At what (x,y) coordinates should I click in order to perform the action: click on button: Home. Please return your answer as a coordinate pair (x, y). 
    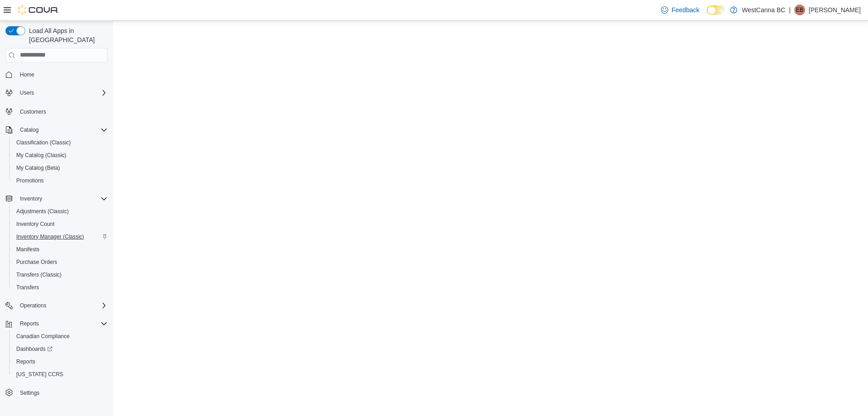
    Looking at the image, I should click on (57, 74).